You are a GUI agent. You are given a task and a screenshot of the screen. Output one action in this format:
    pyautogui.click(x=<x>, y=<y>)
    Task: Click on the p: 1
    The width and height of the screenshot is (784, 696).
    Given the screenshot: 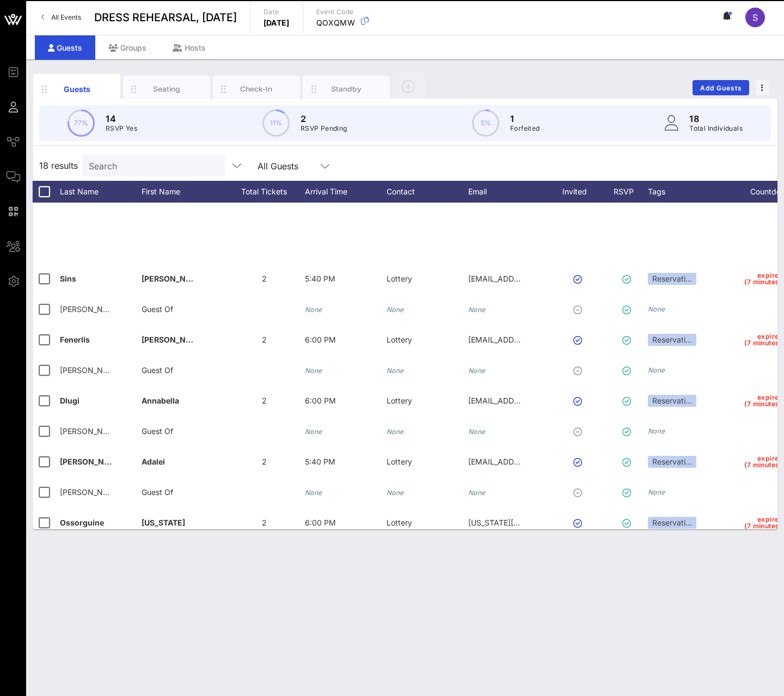 What is the action you would take?
    pyautogui.click(x=525, y=119)
    